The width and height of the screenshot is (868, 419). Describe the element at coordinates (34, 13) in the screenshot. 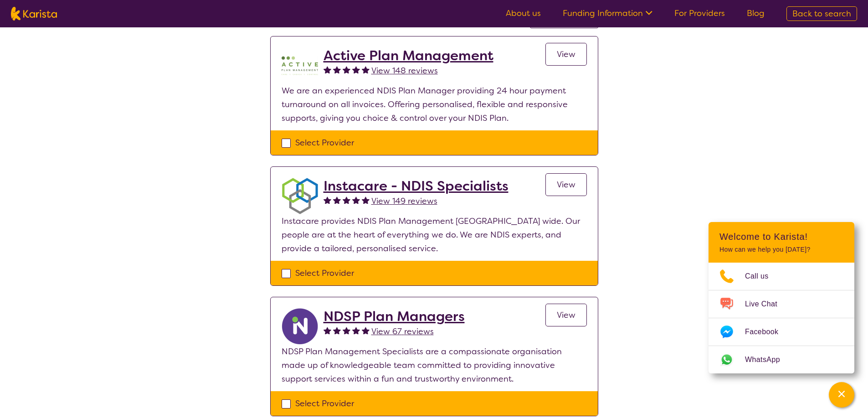

I see `img: Karista logo` at that location.